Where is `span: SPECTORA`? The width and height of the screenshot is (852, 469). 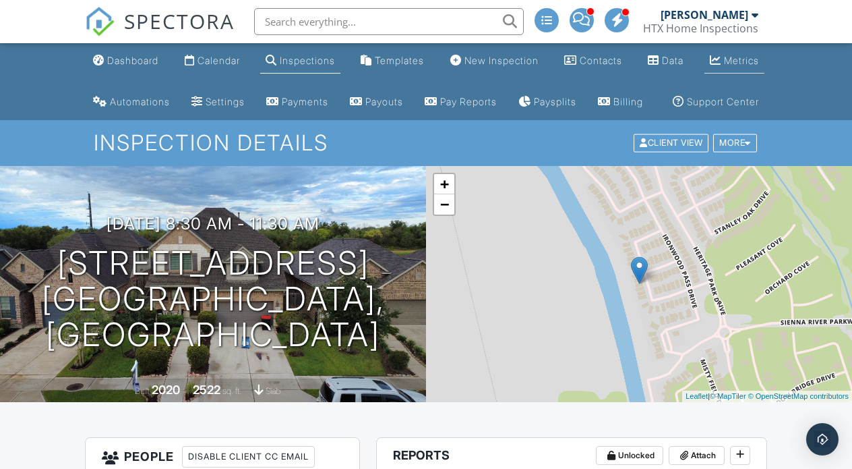 span: SPECTORA is located at coordinates (179, 21).